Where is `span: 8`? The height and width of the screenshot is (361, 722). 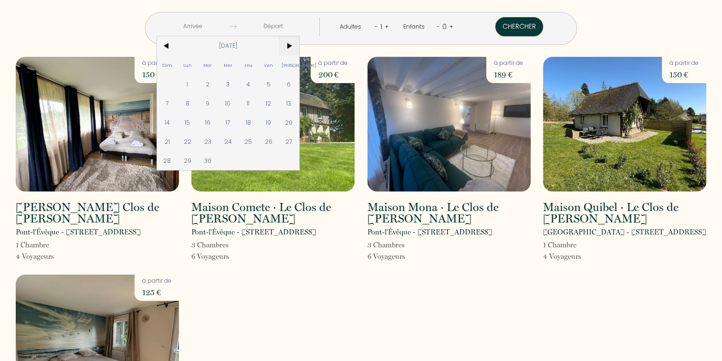
span: 8 is located at coordinates (187, 103).